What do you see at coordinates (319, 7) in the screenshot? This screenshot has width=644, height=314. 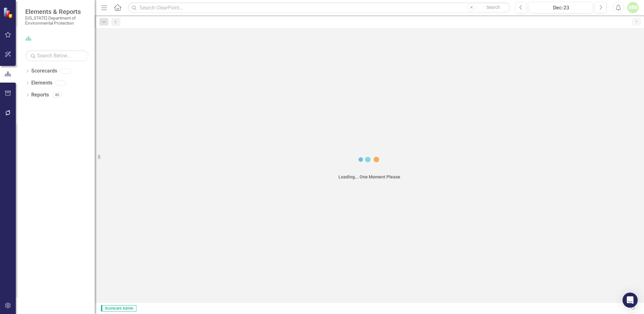 I see `input: Search ClearPoint...` at bounding box center [319, 7].